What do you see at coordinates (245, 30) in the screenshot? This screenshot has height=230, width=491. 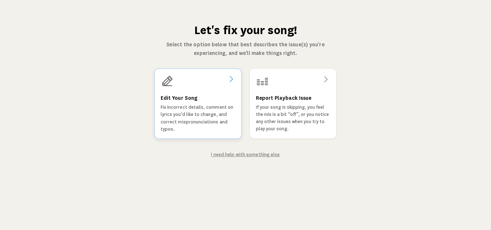 I see `h1: Let's fix your song!` at bounding box center [245, 30].